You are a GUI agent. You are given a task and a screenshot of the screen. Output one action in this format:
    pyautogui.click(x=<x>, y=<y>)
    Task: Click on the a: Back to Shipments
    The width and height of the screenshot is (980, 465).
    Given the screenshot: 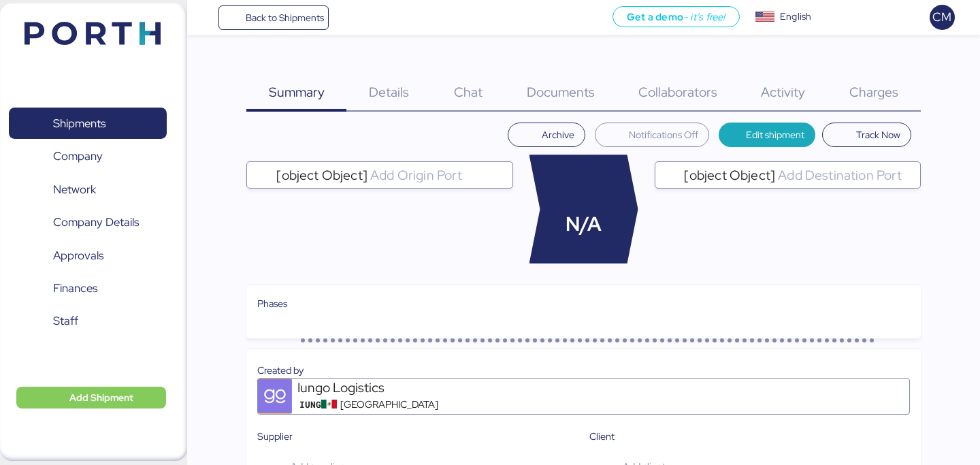 What is the action you would take?
    pyautogui.click(x=274, y=18)
    